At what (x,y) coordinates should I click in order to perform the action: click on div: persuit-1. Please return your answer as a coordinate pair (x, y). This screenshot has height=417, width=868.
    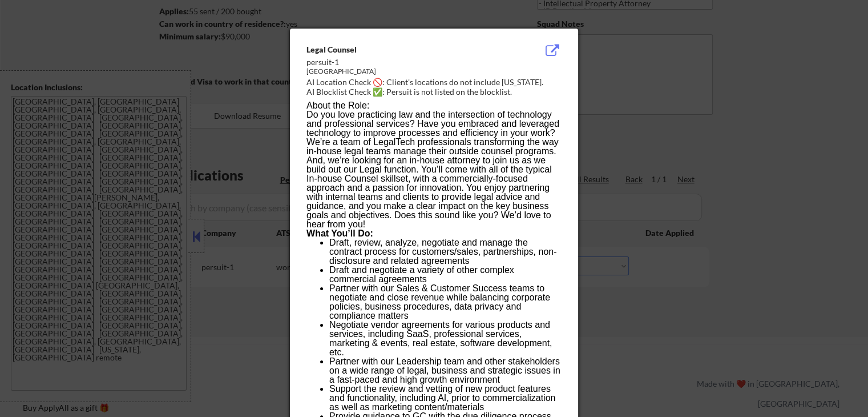
    Looking at the image, I should click on (406, 63).